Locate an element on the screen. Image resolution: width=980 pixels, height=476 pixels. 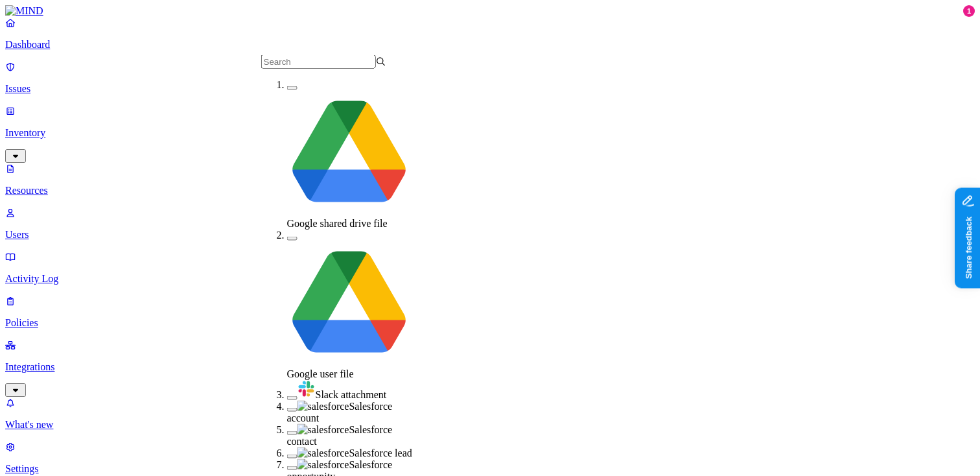
a: Settings is located at coordinates (490, 457).